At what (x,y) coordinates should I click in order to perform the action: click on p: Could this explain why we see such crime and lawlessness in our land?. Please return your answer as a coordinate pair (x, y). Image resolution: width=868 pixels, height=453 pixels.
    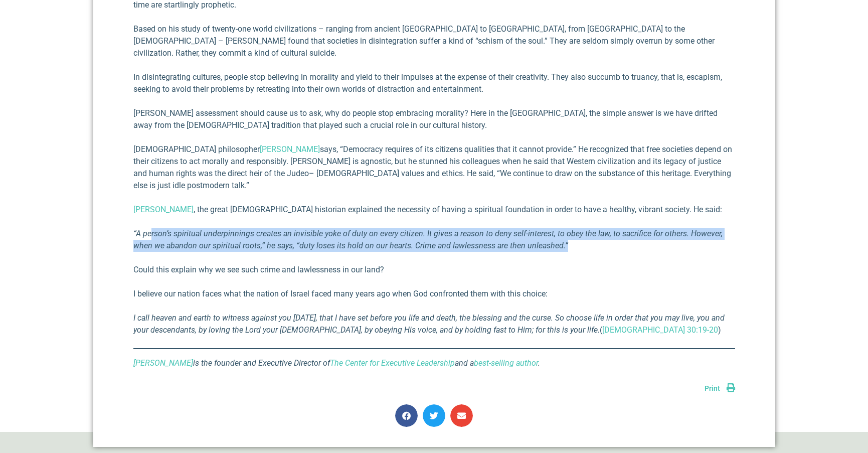
    Looking at the image, I should click on (434, 270).